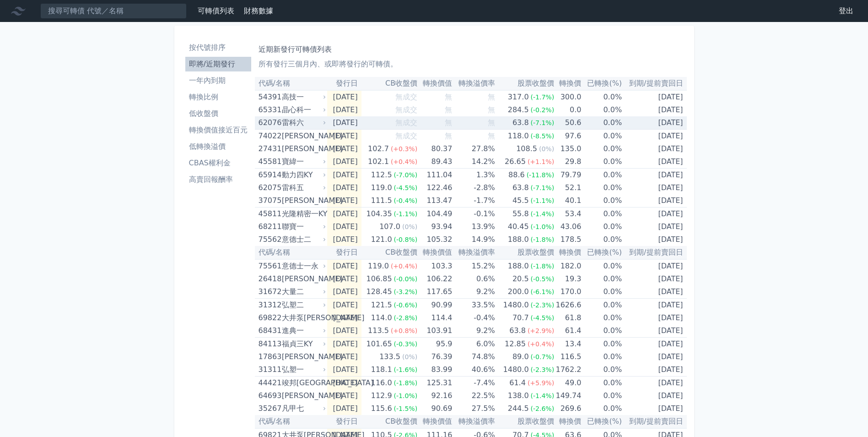 The height and width of the screenshot is (437, 868). Describe the element at coordinates (473, 266) in the screenshot. I see `td: 15.2%` at that location.